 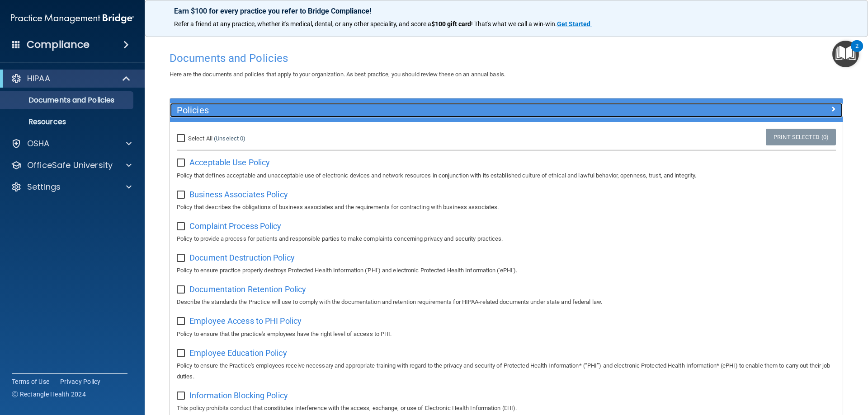 What do you see at coordinates (506, 207) in the screenshot?
I see `p: Policy that describes the obligations of business associates and the requirements for contracting...` at bounding box center [506, 207].